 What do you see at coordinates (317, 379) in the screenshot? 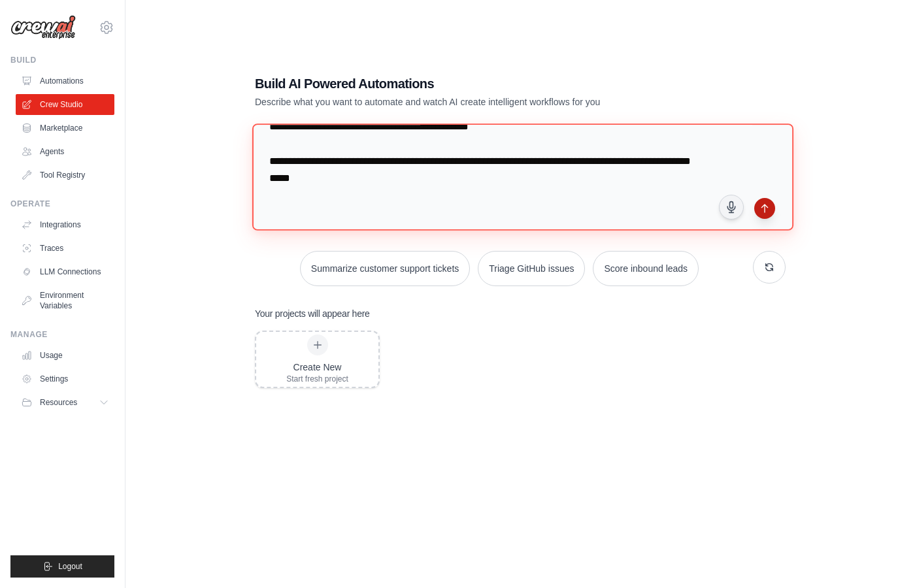
I see `div: Start fresh project` at bounding box center [317, 379].